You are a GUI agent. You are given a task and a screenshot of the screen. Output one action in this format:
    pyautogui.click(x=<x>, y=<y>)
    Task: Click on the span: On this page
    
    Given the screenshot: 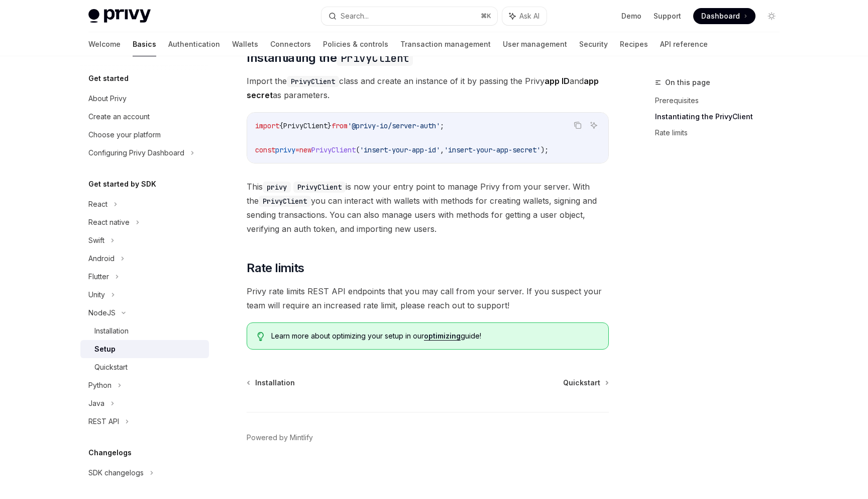 What is the action you would take?
    pyautogui.click(x=688, y=83)
    